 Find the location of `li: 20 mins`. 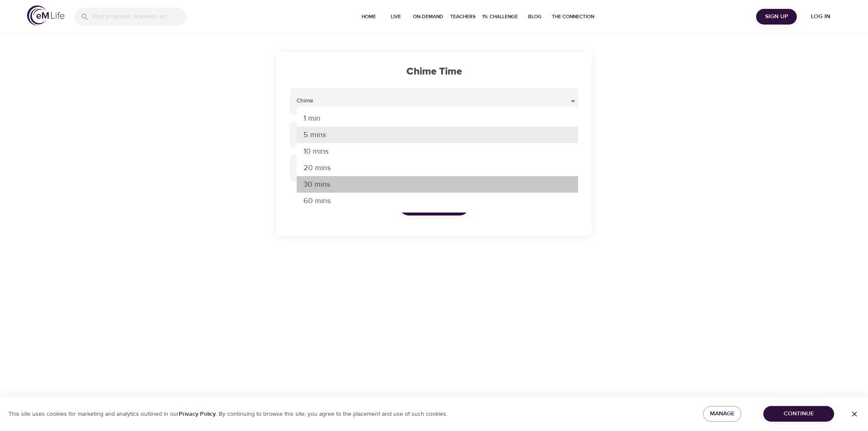

li: 20 mins is located at coordinates (437, 168).